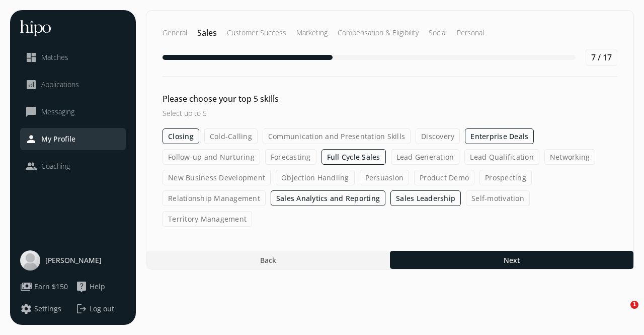 The image size is (644, 335). What do you see at coordinates (73, 166) in the screenshot?
I see `a: peopleCoaching` at bounding box center [73, 166].